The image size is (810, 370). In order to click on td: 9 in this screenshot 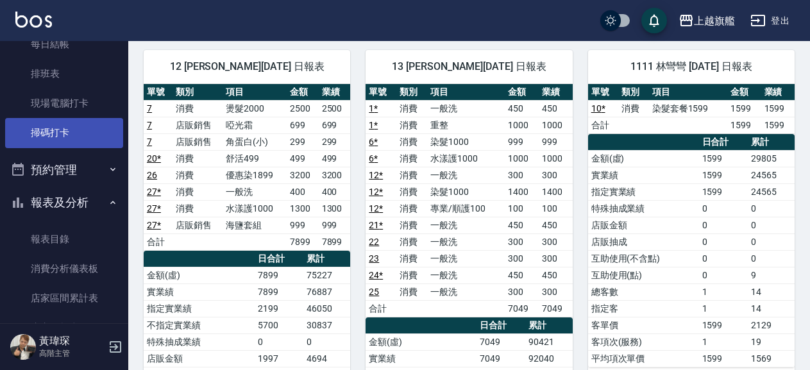, I will do `click(771, 275)`.